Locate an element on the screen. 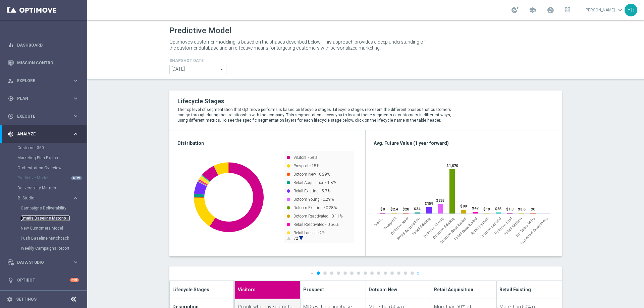 The height and width of the screenshot is (308, 644). a: Marketing Plan Explorer is located at coordinates (44, 158).